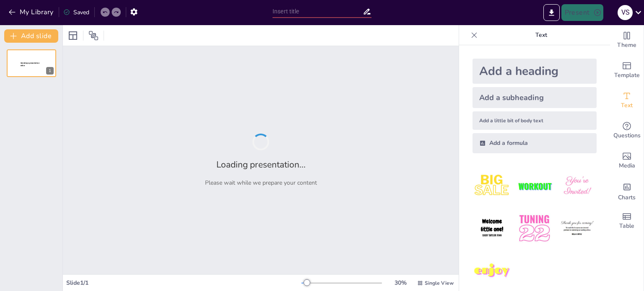 The image size is (644, 291). What do you see at coordinates (93, 36) in the screenshot?
I see `span: Position` at bounding box center [93, 36].